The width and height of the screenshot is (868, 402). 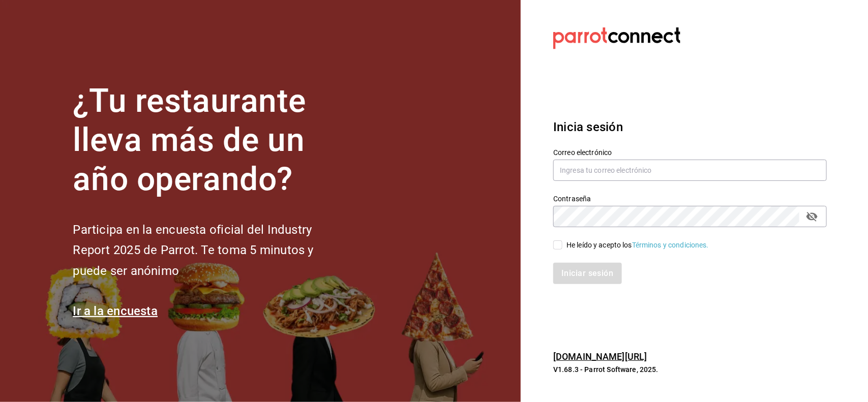 What do you see at coordinates (690, 199) in the screenshot?
I see `label: Contraseña` at bounding box center [690, 199].